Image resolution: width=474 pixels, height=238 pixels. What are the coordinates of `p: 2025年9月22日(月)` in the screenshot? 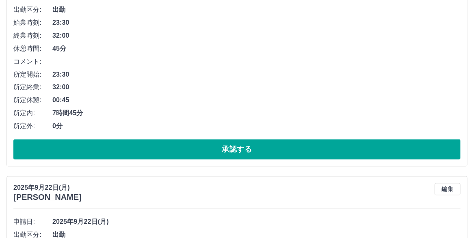 It's located at (48, 189).